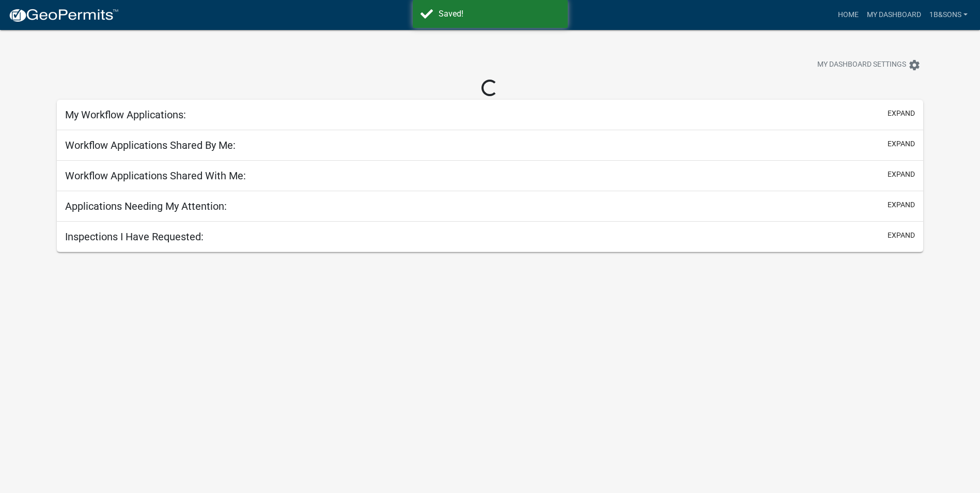 Image resolution: width=980 pixels, height=493 pixels. What do you see at coordinates (861, 65) in the screenshot?
I see `span: My Dashboard Settings` at bounding box center [861, 65].